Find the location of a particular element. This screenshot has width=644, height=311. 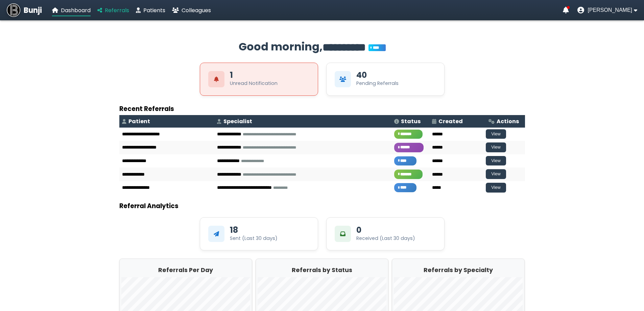

div: 0 is located at coordinates (359, 230).